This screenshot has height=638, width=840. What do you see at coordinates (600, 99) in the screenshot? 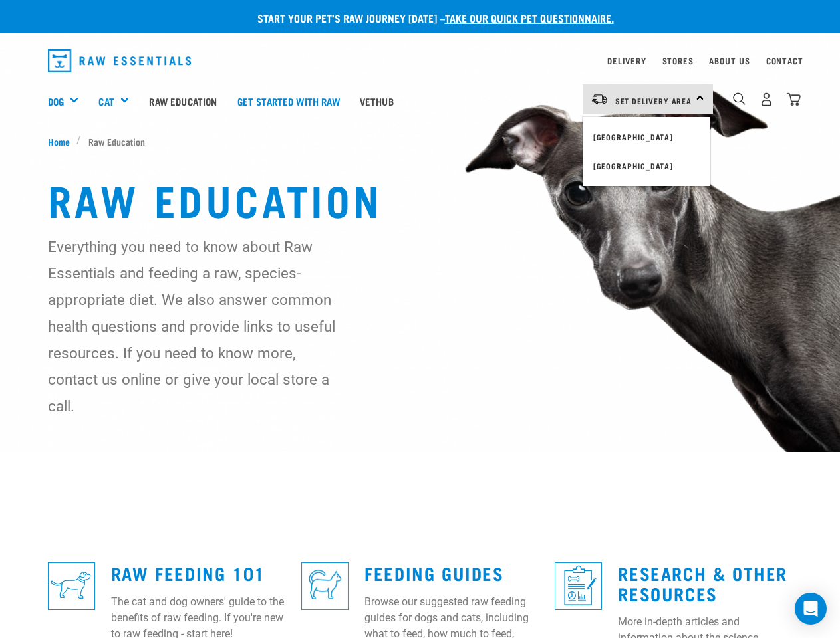
I see `img: van-moving.png` at bounding box center [600, 99].